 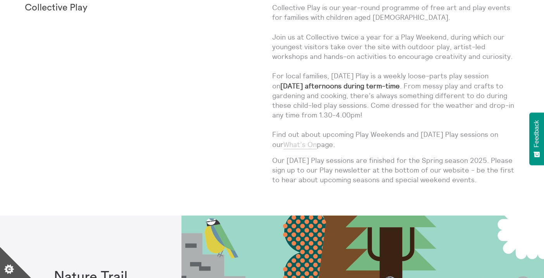 What do you see at coordinates (396, 76) in the screenshot?
I see `p: Collective Play is our year-round programme of free art and play events for families with childre...` at bounding box center [396, 76].